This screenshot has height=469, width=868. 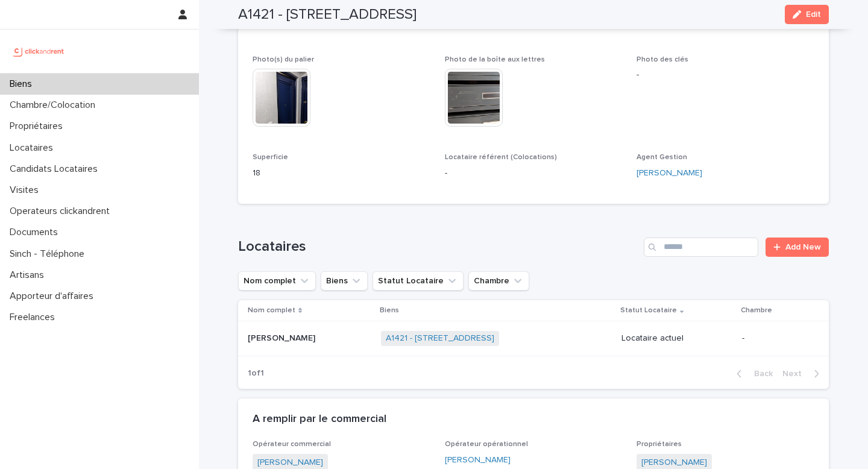 I want to click on button: Statut Locataire, so click(x=418, y=281).